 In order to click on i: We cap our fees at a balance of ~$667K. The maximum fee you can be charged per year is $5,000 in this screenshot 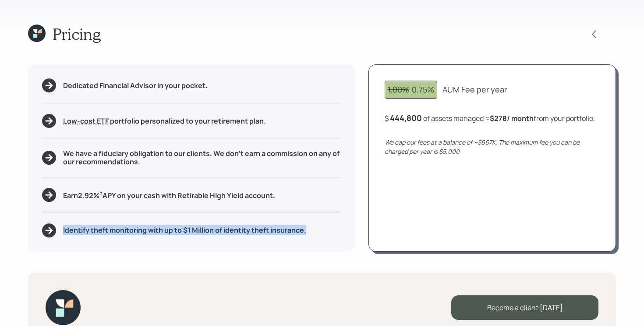, I will do `click(482, 147)`.